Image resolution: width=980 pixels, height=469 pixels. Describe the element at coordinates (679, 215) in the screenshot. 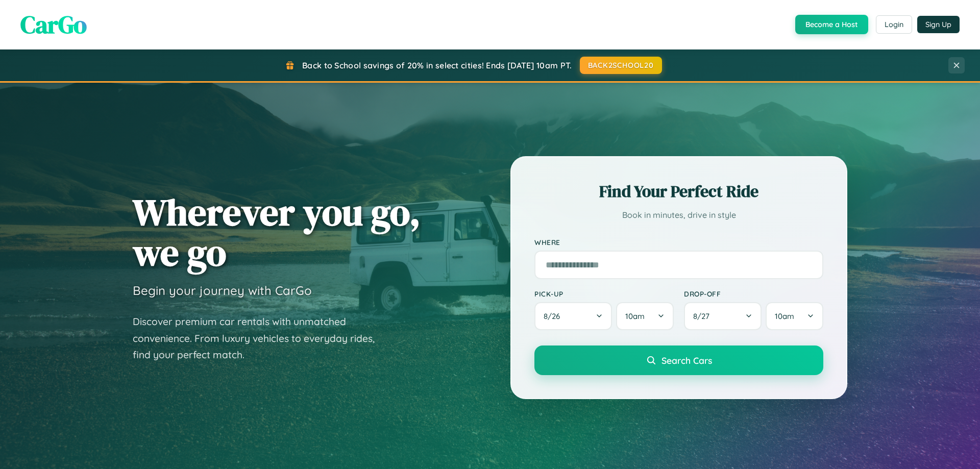

I see `p: Book in minutes, drive in style` at that location.